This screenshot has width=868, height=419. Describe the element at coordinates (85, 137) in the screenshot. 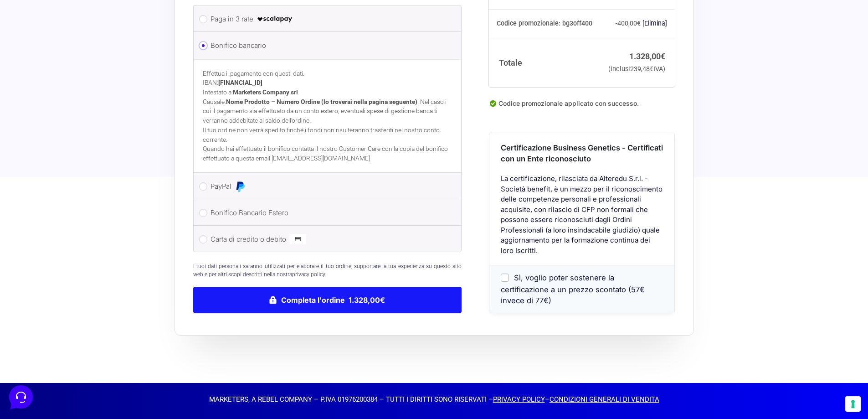

I see `input: Cerca un articolo...` at that location.